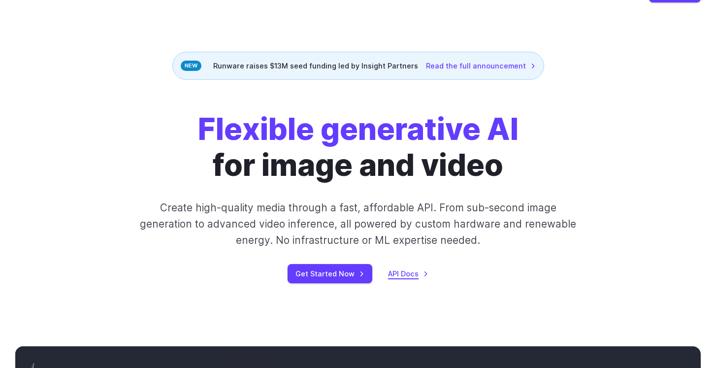 This screenshot has width=716, height=368. I want to click on div: Runware raises $13M seed funding led by Insight Partners, so click(358, 65).